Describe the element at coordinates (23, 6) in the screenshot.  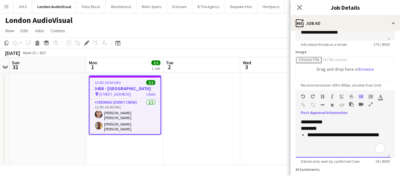
I see `button: JHLX` at that location.